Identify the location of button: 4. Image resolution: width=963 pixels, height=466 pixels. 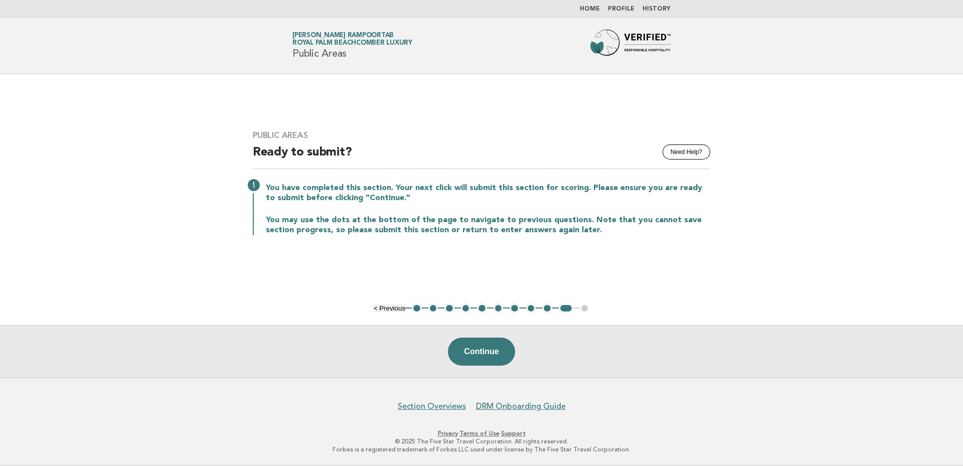
(466, 308).